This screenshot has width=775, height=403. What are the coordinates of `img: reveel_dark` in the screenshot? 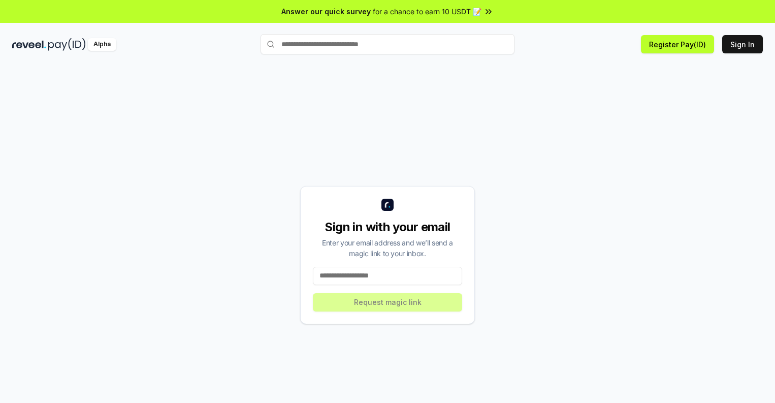 It's located at (29, 44).